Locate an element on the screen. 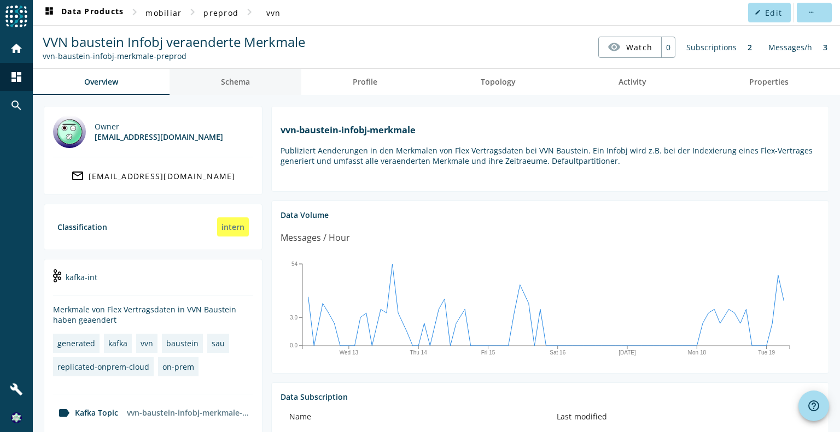 The height and width of the screenshot is (432, 840). div: Subscriptions is located at coordinates (711, 47).